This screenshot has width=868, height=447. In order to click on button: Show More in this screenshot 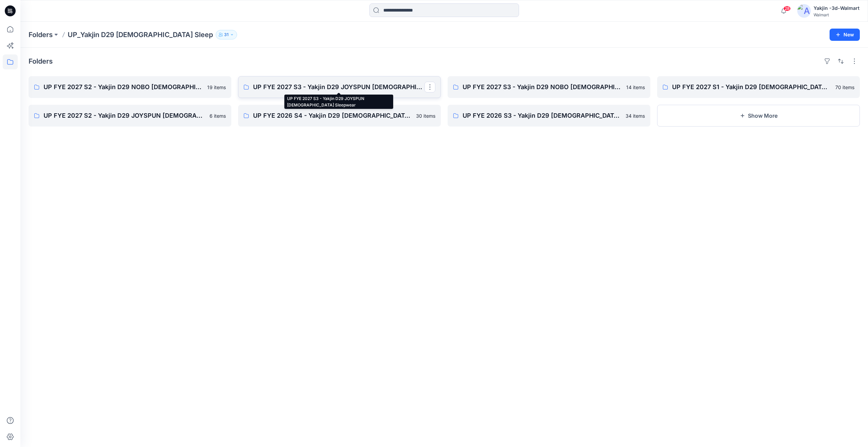, I will do `click(758, 116)`.